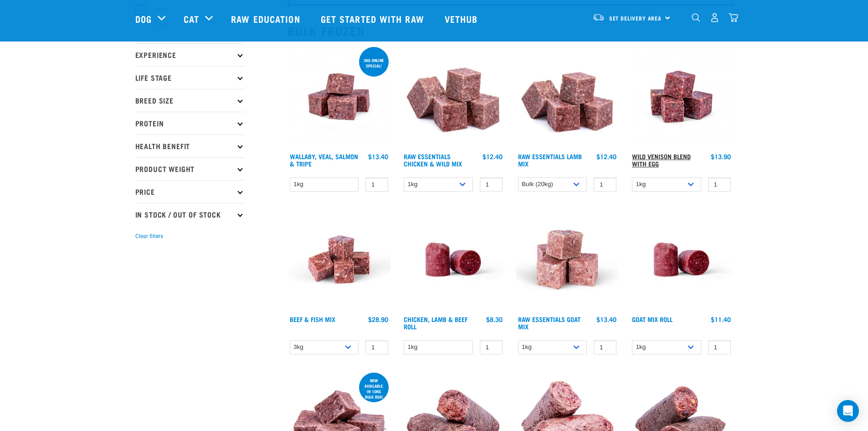  Describe the element at coordinates (149, 236) in the screenshot. I see `button: Clear filters` at that location.